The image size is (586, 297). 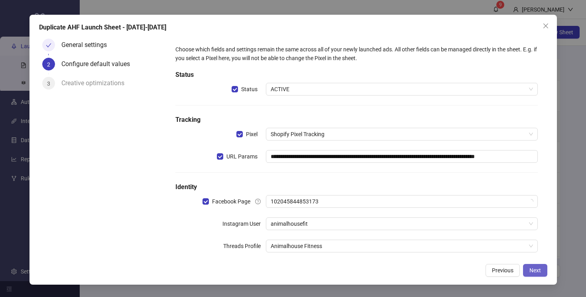 I want to click on span: Next, so click(x=535, y=271).